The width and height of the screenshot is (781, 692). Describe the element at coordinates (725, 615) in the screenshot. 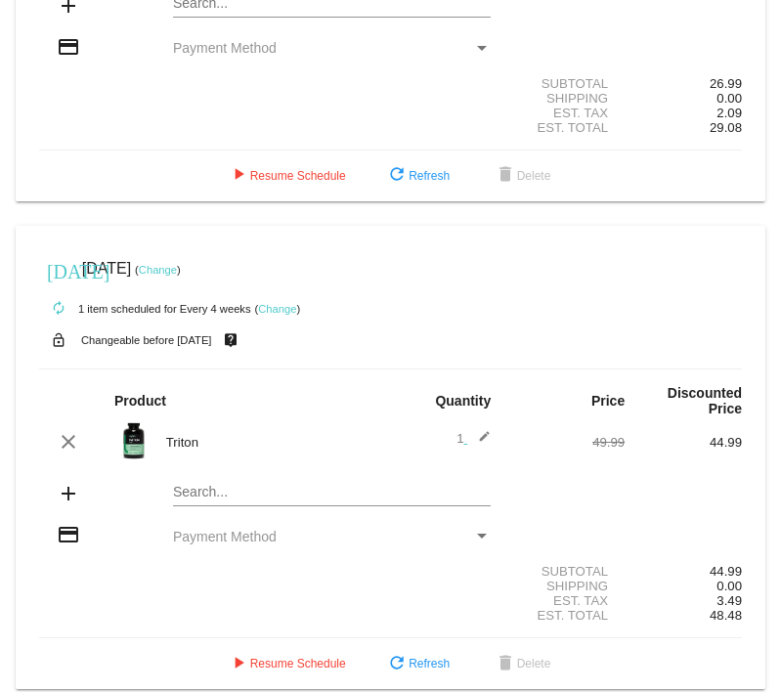

I see `span: 48.48` at that location.